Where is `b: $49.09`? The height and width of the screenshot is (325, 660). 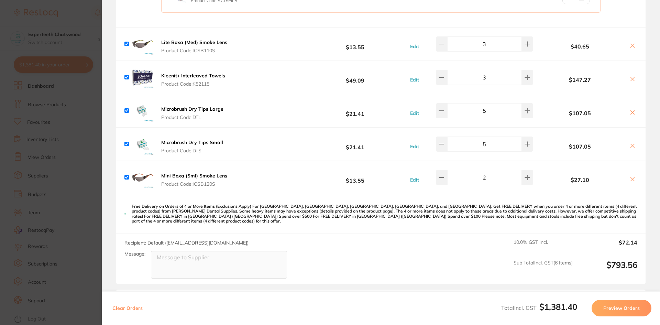
b: $49.09 is located at coordinates (355, 77).